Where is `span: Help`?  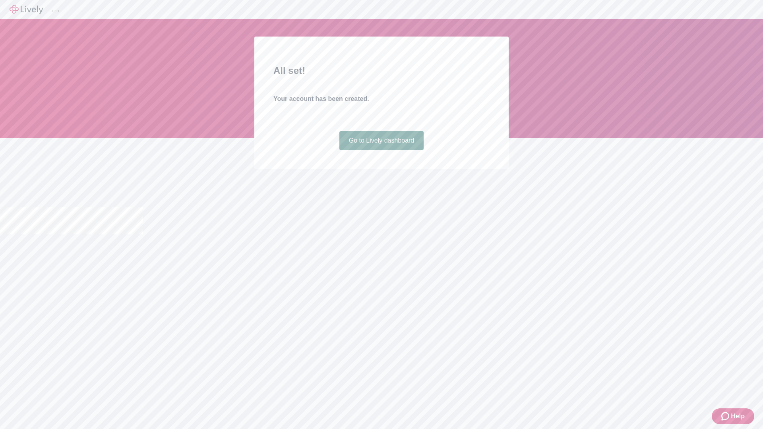 span: Help is located at coordinates (737, 416).